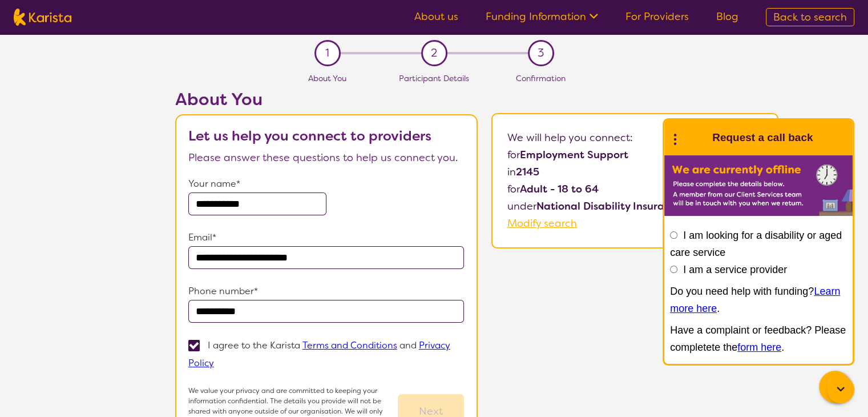 This screenshot has width=868, height=417. I want to click on span: Modify search, so click(542, 223).